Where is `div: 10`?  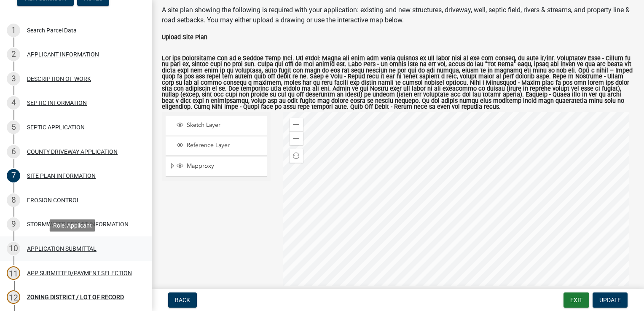 div: 10 is located at coordinates (14, 249).